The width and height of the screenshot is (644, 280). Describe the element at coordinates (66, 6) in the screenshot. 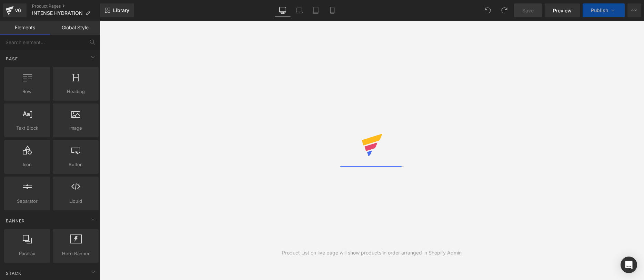

I see `a: Product Pages` at that location.